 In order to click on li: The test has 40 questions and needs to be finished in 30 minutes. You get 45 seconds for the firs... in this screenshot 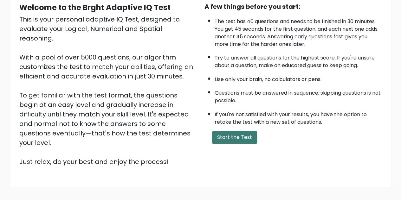, I will do `click(298, 31)`.